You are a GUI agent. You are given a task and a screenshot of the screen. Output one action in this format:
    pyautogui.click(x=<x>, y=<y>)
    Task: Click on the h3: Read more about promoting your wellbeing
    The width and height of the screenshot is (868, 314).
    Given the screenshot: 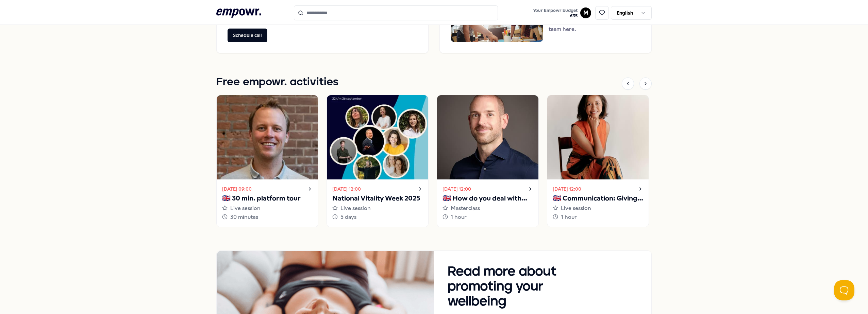 What is the action you would take?
    pyautogui.click(x=511, y=287)
    